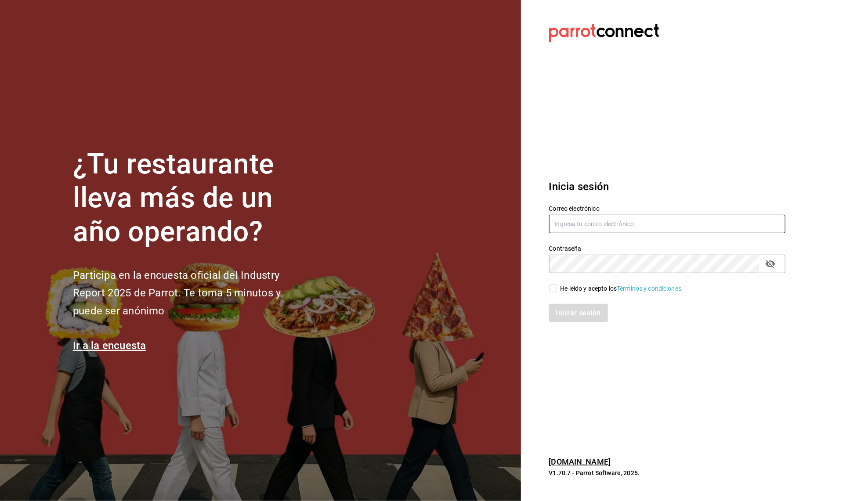 The height and width of the screenshot is (501, 868). Describe the element at coordinates (667, 224) in the screenshot. I see `input: Ingresa tu correo electrónico` at that location.